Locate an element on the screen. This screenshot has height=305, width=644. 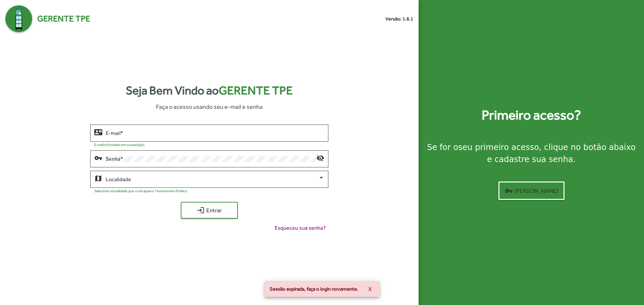
button: Entrar is located at coordinates (209, 211).